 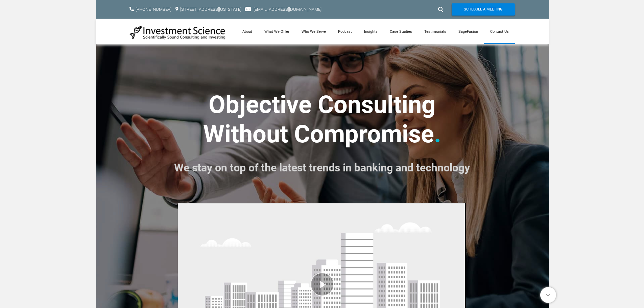 I want to click on span: Schedule A Meeting, so click(x=483, y=10).